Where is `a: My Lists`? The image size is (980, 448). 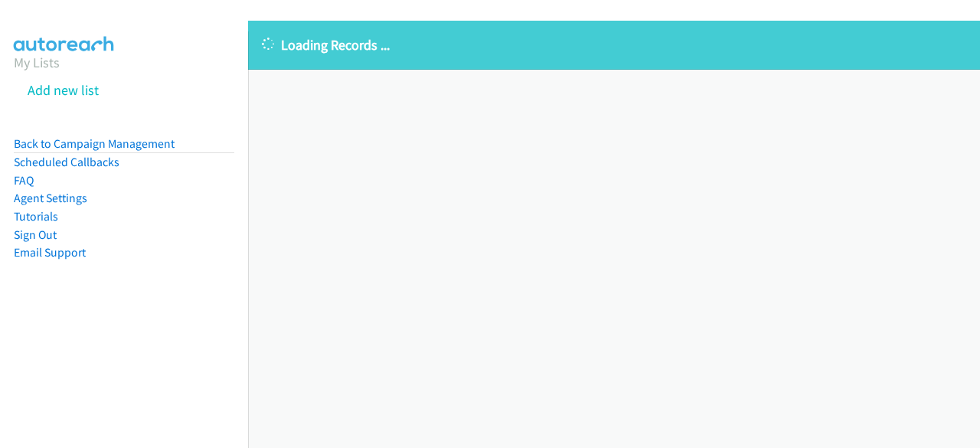
a: My Lists is located at coordinates (37, 62).